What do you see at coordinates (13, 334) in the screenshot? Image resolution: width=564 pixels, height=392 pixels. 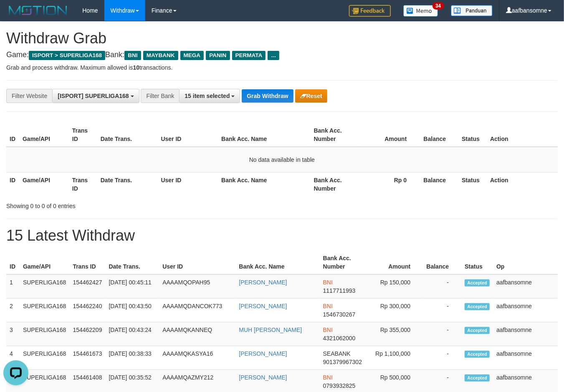 I see `td: 3` at bounding box center [13, 334].